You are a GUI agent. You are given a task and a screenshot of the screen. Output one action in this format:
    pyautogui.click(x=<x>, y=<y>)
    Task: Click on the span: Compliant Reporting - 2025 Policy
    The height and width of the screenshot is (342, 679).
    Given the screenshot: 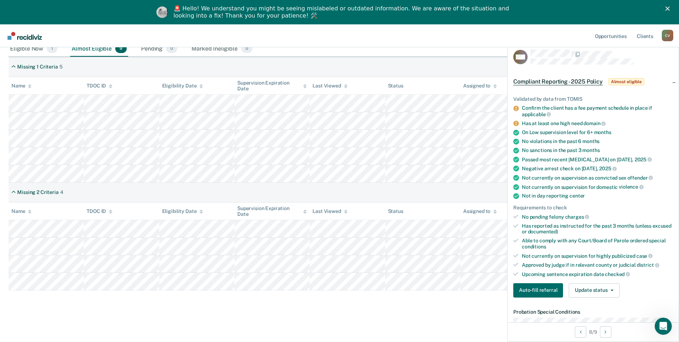 What is the action you would take?
    pyautogui.click(x=558, y=82)
    